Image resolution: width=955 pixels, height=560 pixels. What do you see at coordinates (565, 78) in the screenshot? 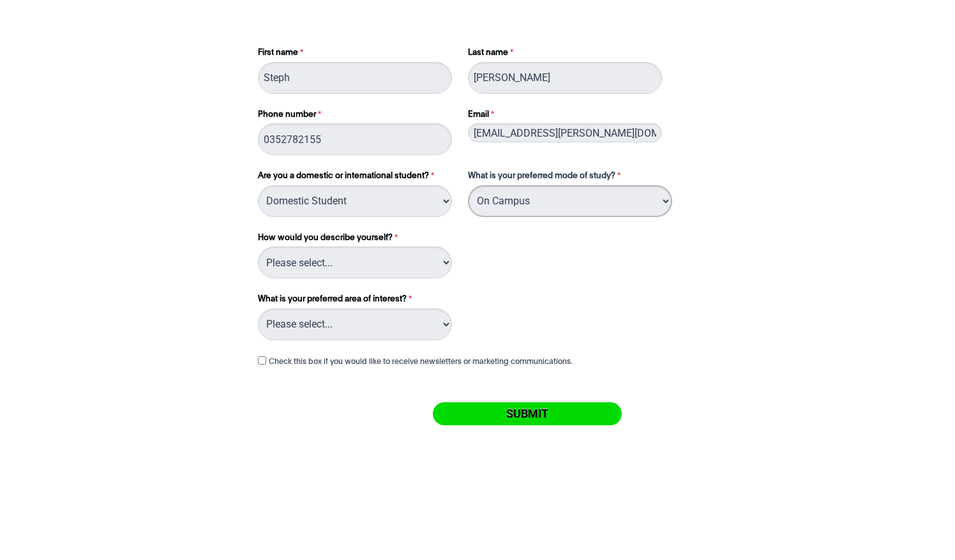
I see `input: Last name` at bounding box center [565, 78].